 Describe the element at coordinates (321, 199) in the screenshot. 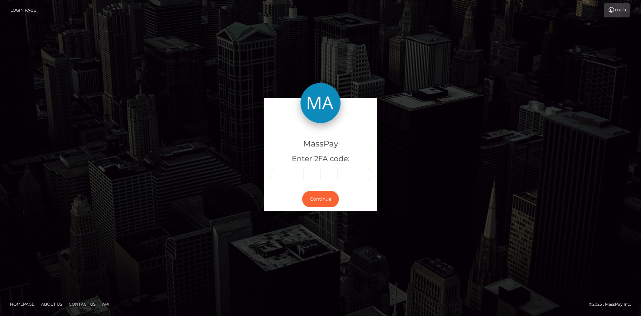

I see `button: Continue` at that location.